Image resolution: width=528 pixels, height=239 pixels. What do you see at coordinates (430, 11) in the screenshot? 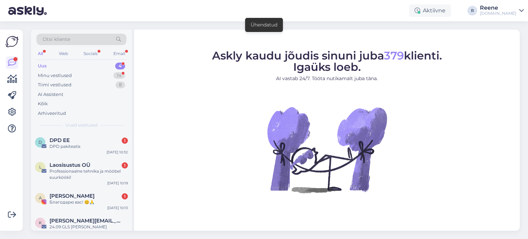
I see `div: Aktiivne` at bounding box center [430, 11].